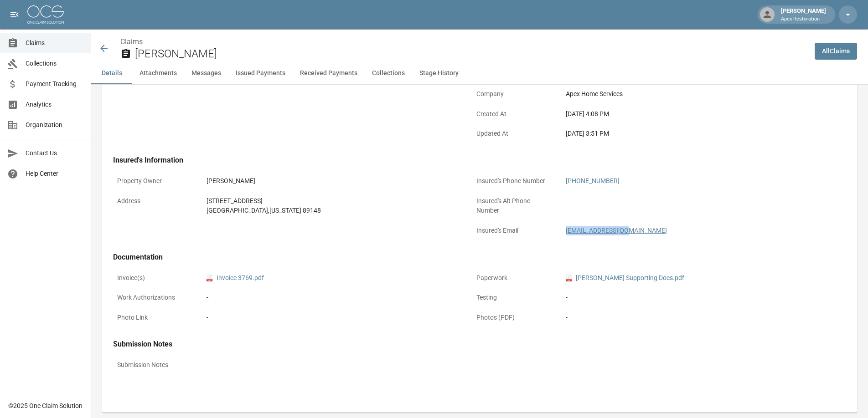 This screenshot has height=418, width=868. What do you see at coordinates (154, 317) in the screenshot?
I see `p: Photo Link` at bounding box center [154, 317].